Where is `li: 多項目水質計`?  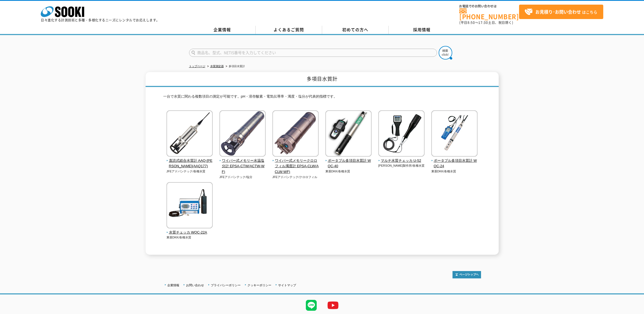 li: 多項目水質計 is located at coordinates (235, 66).